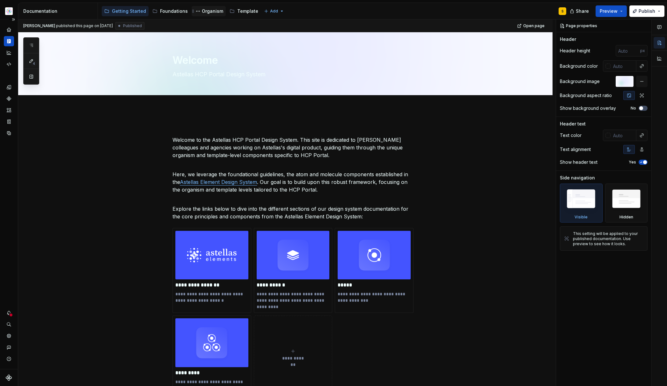 The height and width of the screenshot is (386, 667). I want to click on div: Text alignment, so click(576, 149).